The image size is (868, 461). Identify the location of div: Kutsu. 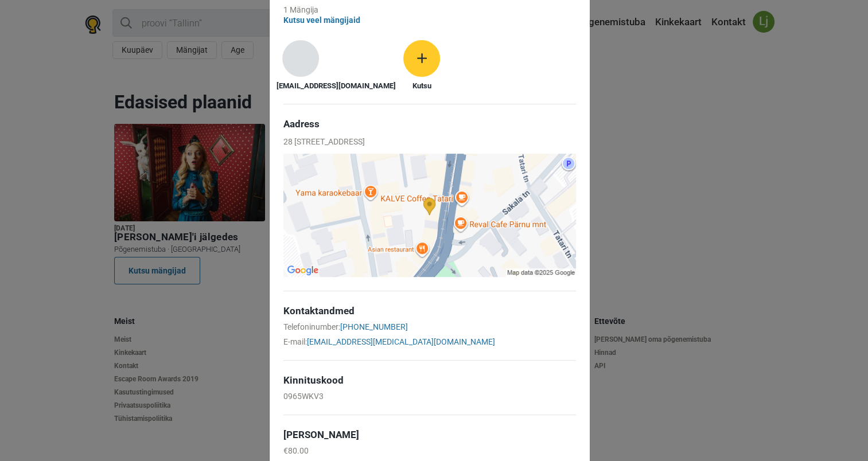
(422, 86).